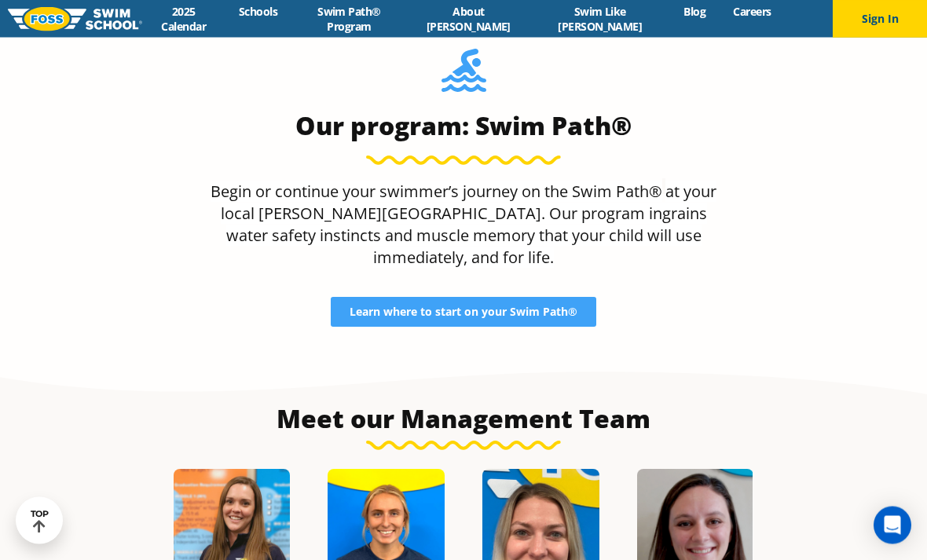 The image size is (927, 560). Describe the element at coordinates (75, 19) in the screenshot. I see `img: FOSS Swim School Logo` at that location.